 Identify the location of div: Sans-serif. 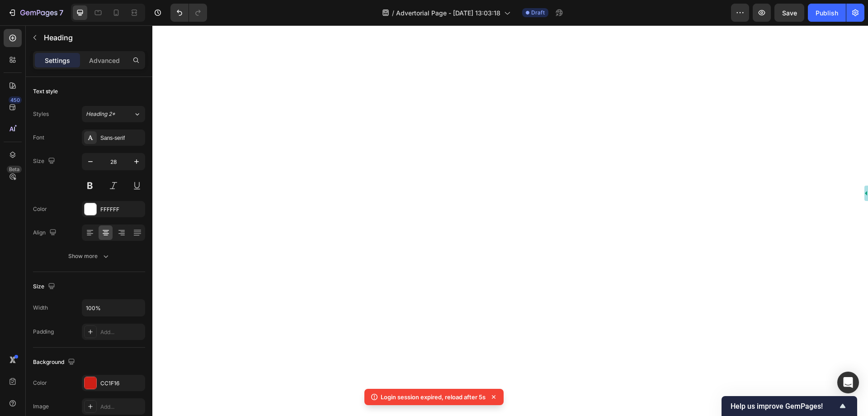
(121, 138).